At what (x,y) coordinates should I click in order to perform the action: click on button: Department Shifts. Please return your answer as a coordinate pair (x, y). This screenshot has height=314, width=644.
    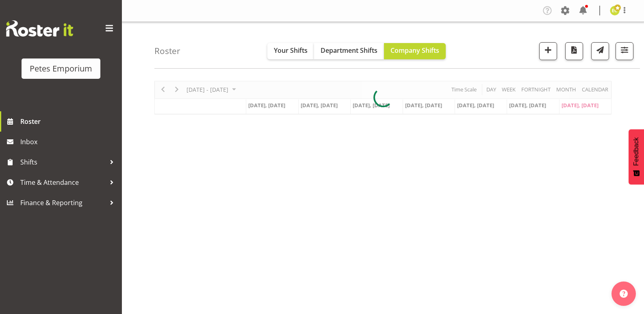
    Looking at the image, I should click on (349, 51).